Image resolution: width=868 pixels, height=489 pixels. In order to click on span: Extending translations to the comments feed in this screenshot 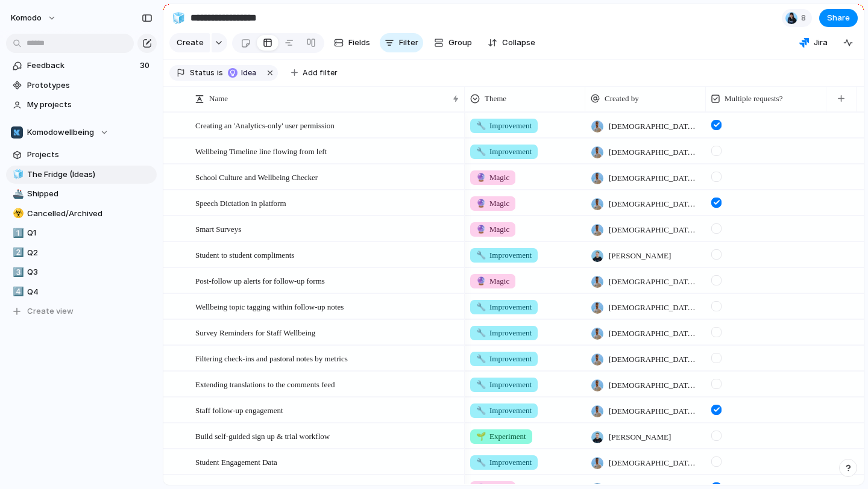, I will do `click(265, 383)`.